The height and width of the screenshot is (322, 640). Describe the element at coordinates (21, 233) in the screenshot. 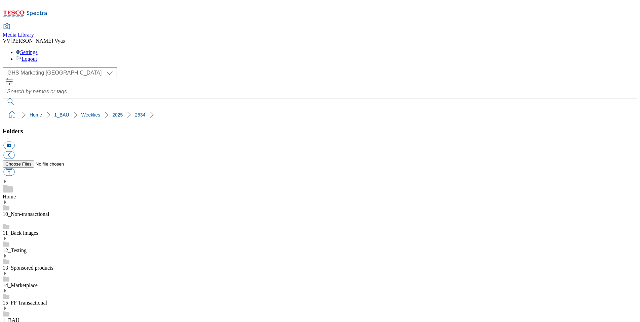

I see `a: 11_Back images` at that location.